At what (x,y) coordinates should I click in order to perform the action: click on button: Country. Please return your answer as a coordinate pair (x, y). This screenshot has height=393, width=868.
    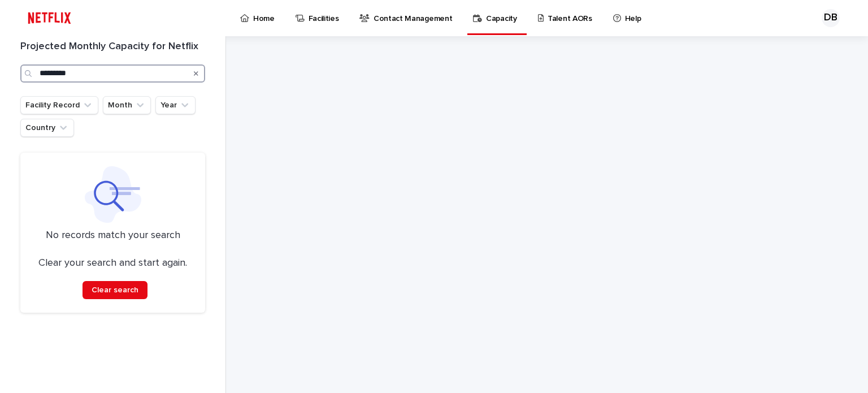
    Looking at the image, I should click on (47, 128).